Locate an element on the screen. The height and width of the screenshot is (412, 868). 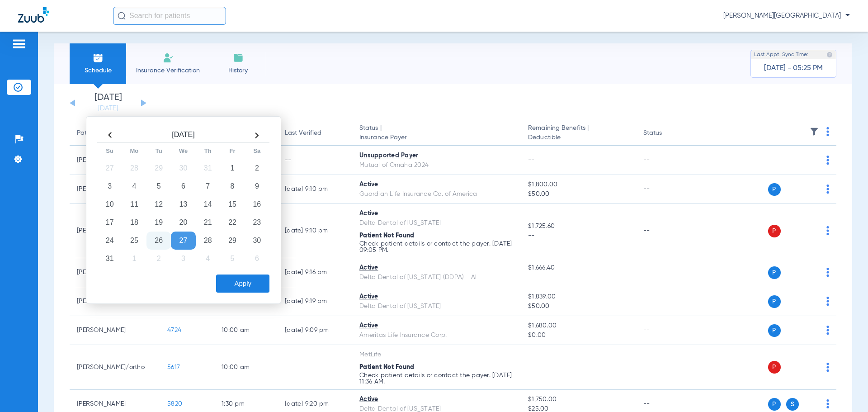
th: Status is located at coordinates (666, 134).